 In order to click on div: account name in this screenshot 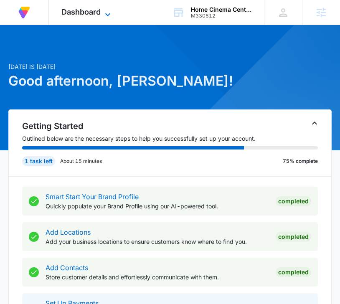, I will do `click(222, 10)`.